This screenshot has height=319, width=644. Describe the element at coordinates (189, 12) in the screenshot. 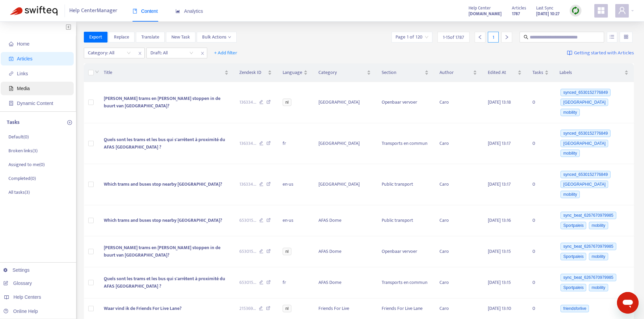

I see `span: Analytics` at that location.